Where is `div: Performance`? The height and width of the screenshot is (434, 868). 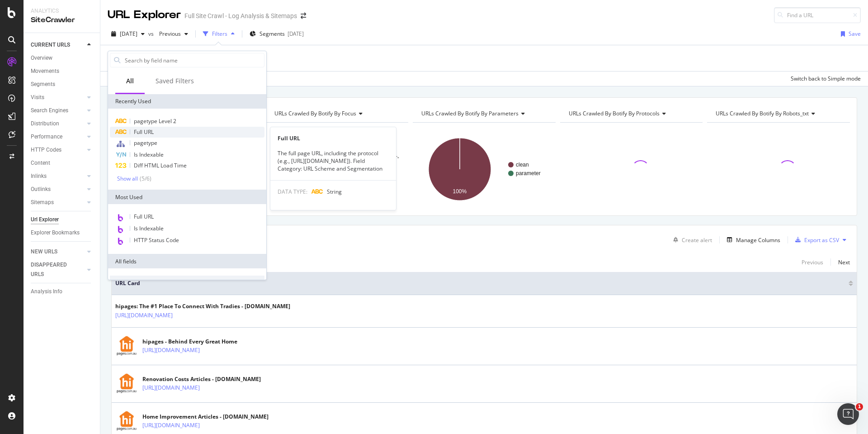
div: Performance is located at coordinates (47, 137).